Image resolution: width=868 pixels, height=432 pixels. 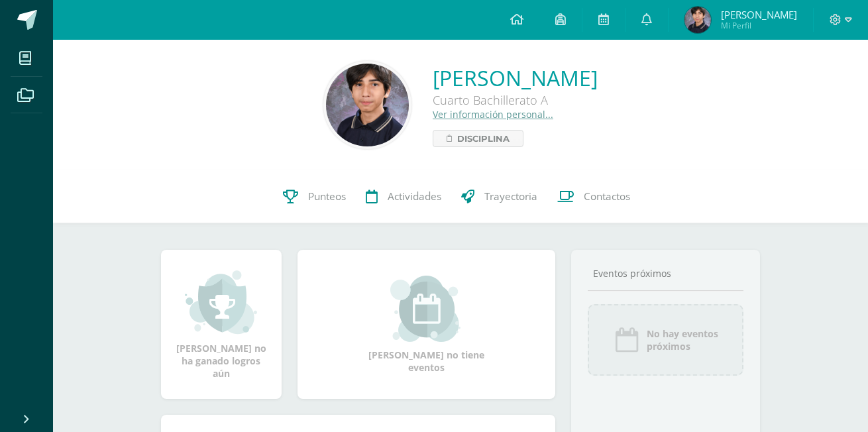 I want to click on span: Mi Perfil, so click(x=759, y=25).